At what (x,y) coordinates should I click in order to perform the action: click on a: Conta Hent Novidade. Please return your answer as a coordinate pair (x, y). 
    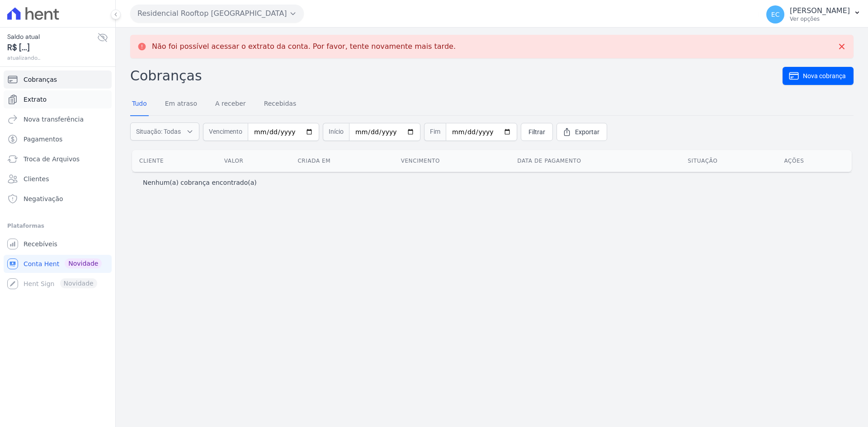
    Looking at the image, I should click on (58, 264).